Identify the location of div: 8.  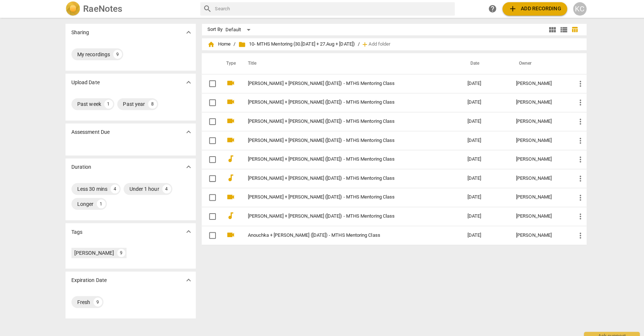
(151, 103).